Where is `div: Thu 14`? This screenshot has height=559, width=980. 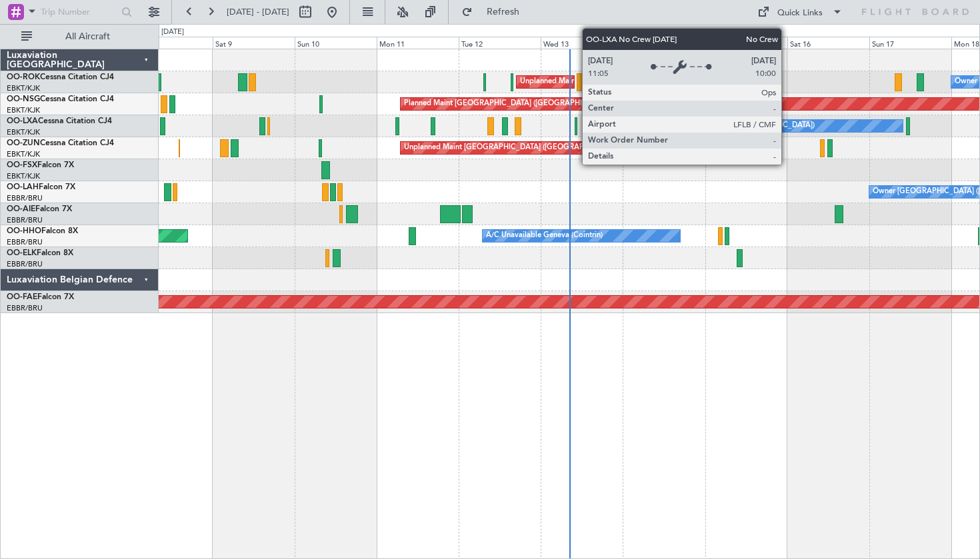
div: Thu 14 is located at coordinates (663, 43).